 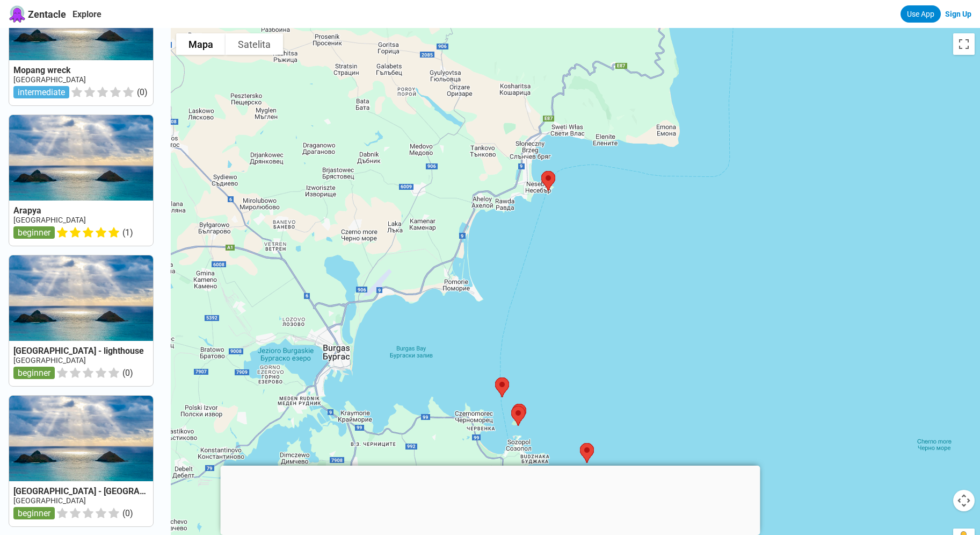 What do you see at coordinates (254, 44) in the screenshot?
I see `button: Pokaż zdjęcia satelitarne` at bounding box center [254, 44].